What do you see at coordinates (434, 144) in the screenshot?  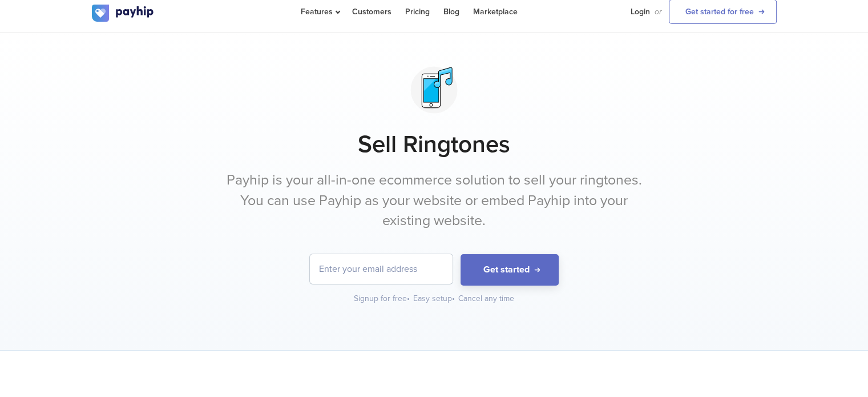 I see `h1: Sell Ringtones` at bounding box center [434, 144].